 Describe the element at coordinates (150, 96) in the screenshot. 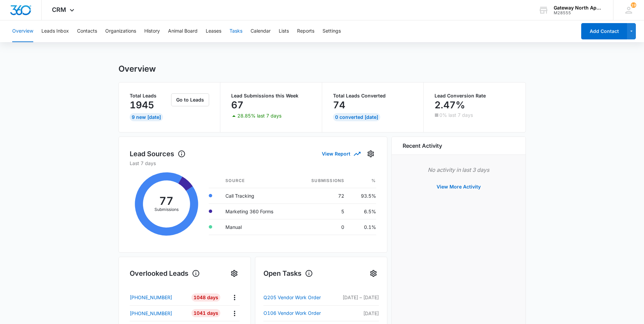

I see `p: Total Leads` at that location.